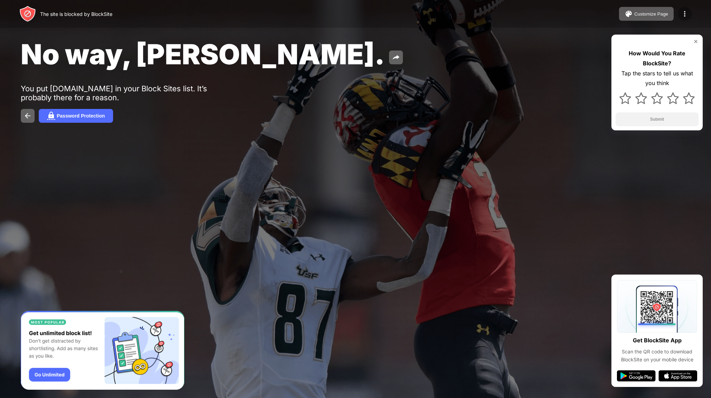 This screenshot has height=398, width=711. Describe the element at coordinates (629, 14) in the screenshot. I see `img: pallet.svg` at that location.